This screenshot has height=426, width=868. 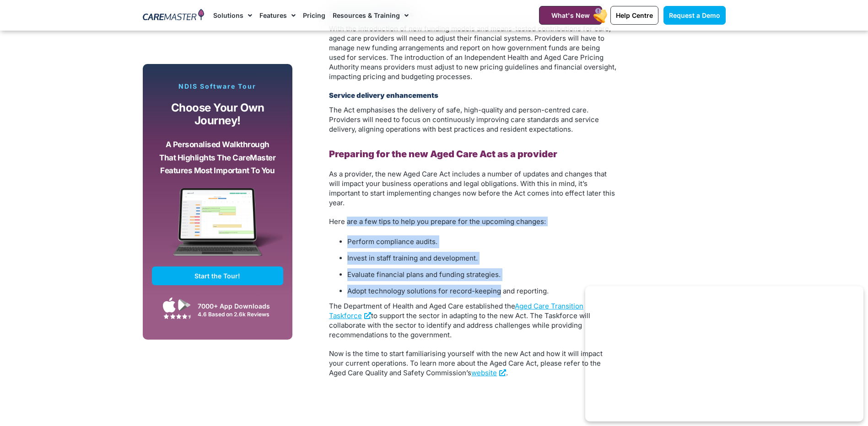 I want to click on img: CareMaster Logo, so click(x=173, y=16).